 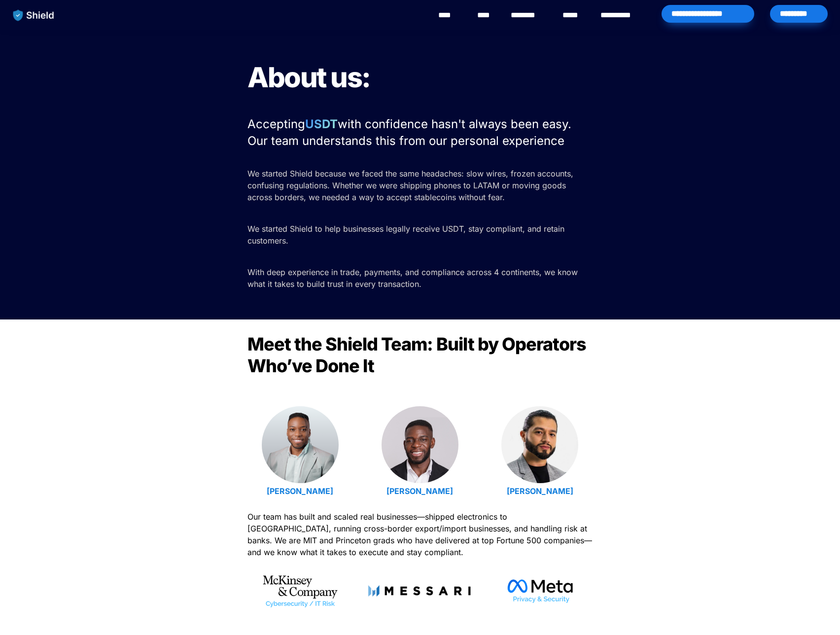 I want to click on span: Meet the Shield Team: Built by Operators Who’ve Done It, so click(x=419, y=355).